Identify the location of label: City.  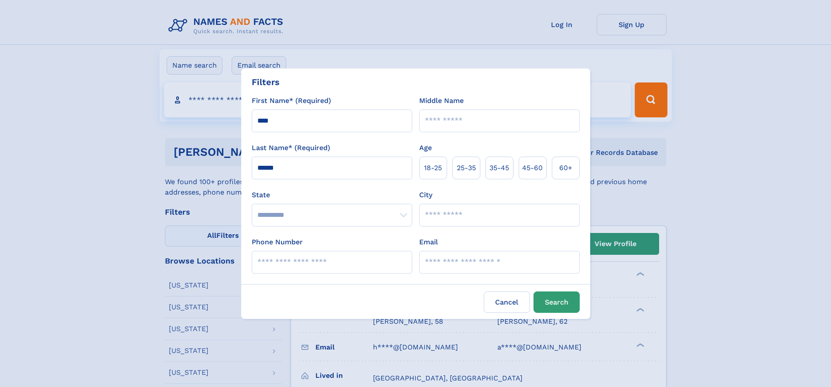
(426, 195).